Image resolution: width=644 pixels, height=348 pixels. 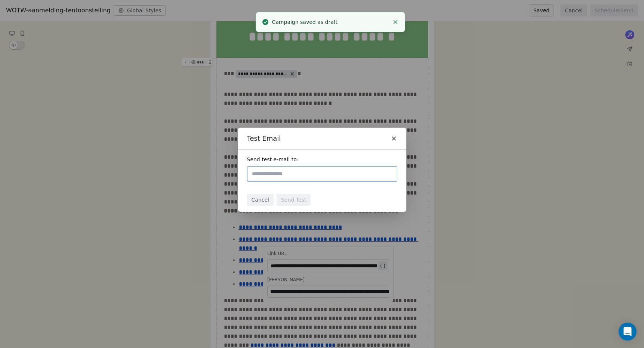 What do you see at coordinates (322, 160) in the screenshot?
I see `span: Send test e-mail to:` at bounding box center [322, 160].